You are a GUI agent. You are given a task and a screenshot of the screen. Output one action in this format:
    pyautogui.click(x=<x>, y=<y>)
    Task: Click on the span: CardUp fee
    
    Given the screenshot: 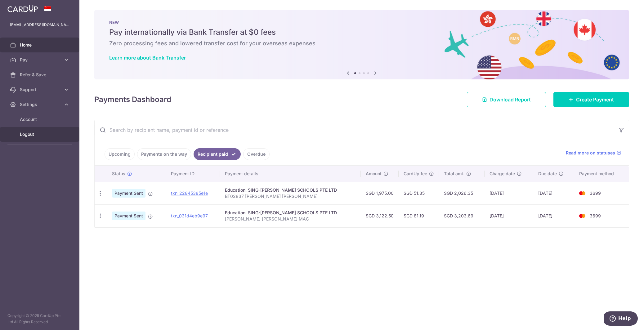 What is the action you would take?
    pyautogui.click(x=415, y=174)
    